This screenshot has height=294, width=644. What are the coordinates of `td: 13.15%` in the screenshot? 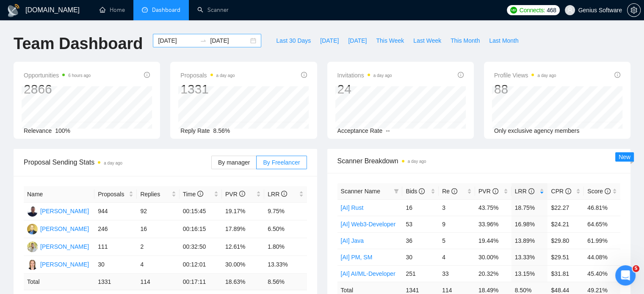 It's located at (530, 273).